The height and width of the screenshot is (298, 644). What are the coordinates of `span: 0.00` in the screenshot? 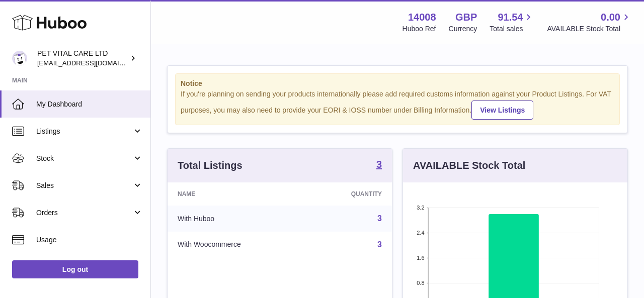 It's located at (610, 17).